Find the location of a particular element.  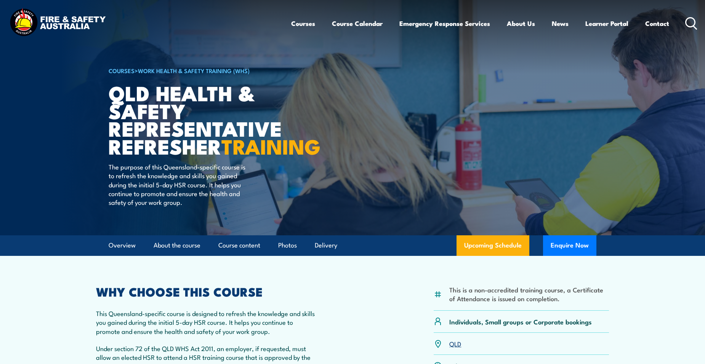

p: This Queensland-specific course is designed to refresh the knowledge and skills you gained during... is located at coordinates (207, 322).